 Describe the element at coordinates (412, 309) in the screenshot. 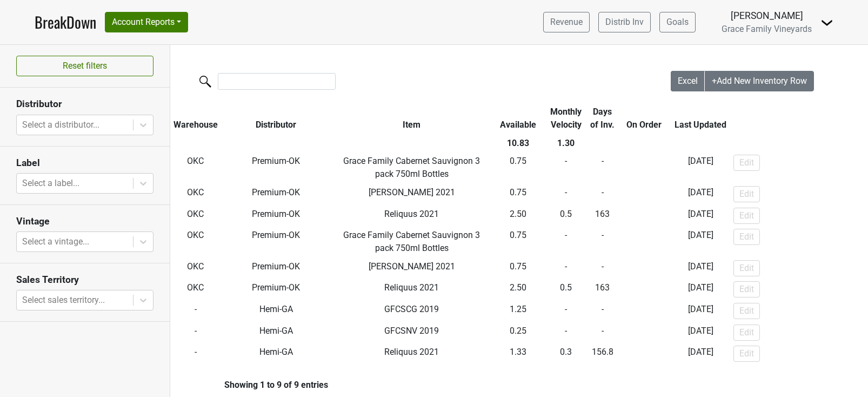

I see `span: GFCSCG 2019` at that location.